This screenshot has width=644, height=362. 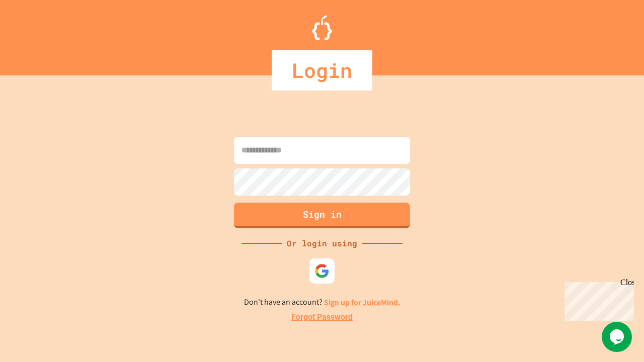 I want to click on img: Logo.svg, so click(x=322, y=28).